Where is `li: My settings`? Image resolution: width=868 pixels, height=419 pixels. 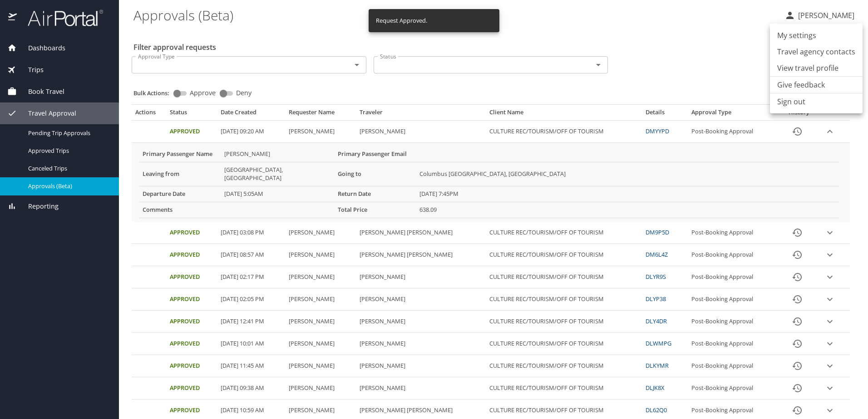
li: My settings is located at coordinates (816, 36).